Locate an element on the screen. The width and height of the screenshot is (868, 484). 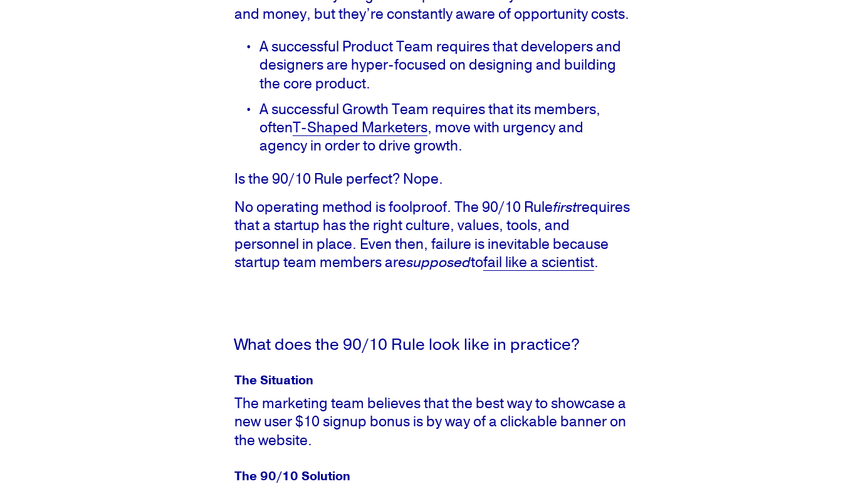
p: Is the 90/10 Rule perfect? Nope. is located at coordinates (434, 179).